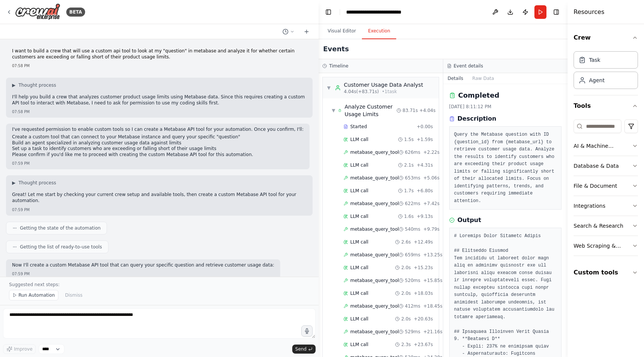 The image size is (644, 357). Describe the element at coordinates (412, 332) in the screenshot. I see `span: 529ms` at that location.